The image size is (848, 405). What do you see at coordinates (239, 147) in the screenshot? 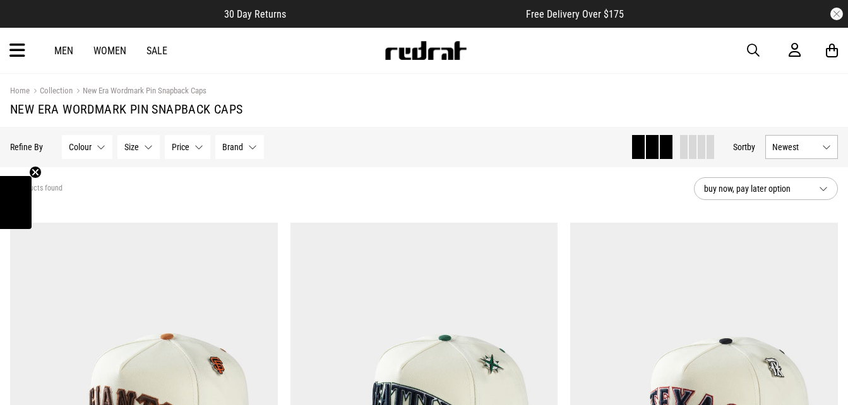
I see `button: Brand` at bounding box center [239, 147].